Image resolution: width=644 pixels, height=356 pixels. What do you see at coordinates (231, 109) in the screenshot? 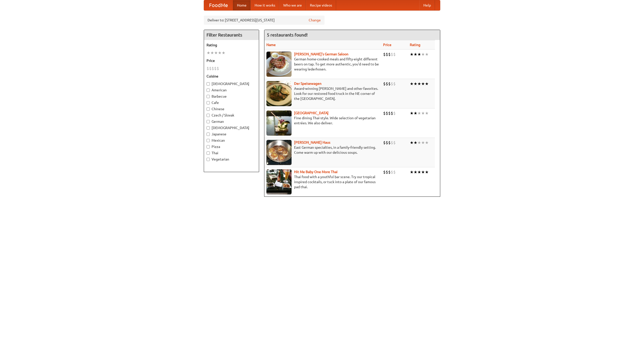
I see `label: Chinese` at bounding box center [231, 109].